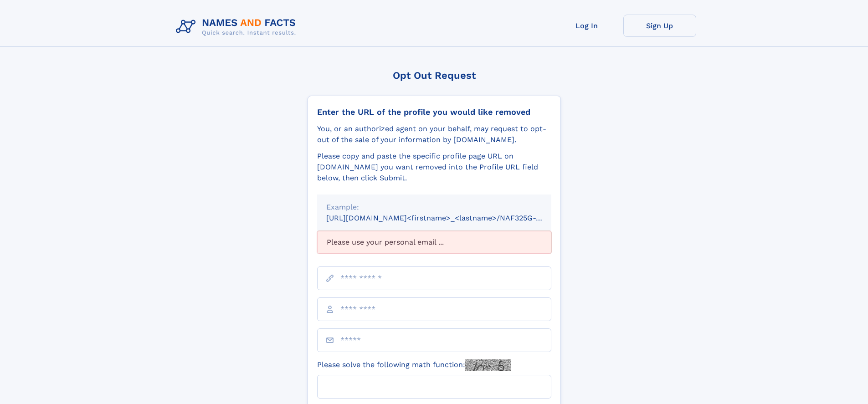 The height and width of the screenshot is (404, 868). I want to click on div: Opt Out Request, so click(434, 75).